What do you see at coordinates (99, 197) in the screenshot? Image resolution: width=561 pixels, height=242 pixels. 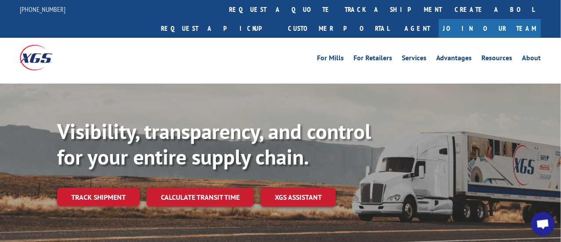 I see `a: Track shipment` at bounding box center [99, 197].